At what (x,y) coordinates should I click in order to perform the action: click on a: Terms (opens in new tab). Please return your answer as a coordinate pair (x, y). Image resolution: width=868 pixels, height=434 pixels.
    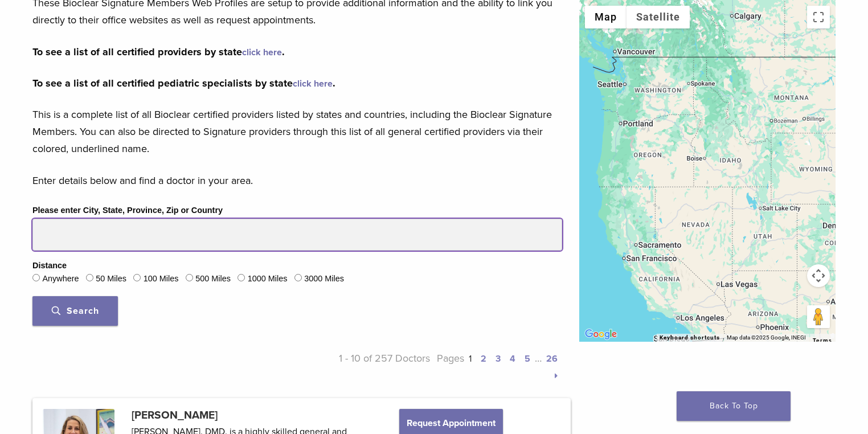
    Looking at the image, I should click on (822, 341).